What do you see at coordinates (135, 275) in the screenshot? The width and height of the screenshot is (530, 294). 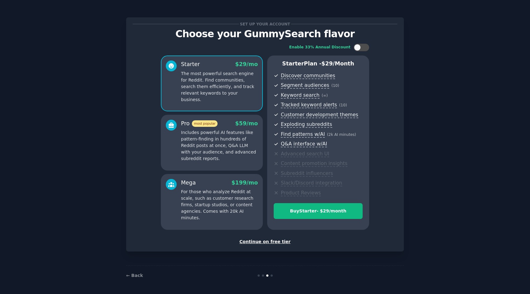 I see `a: ← Back` at bounding box center [135, 275].